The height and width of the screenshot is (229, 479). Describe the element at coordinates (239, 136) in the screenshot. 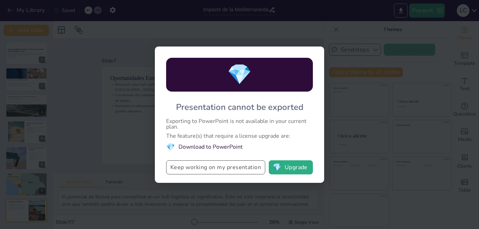

I see `div: The feature(s) that require a license upgrade are:` at that location.